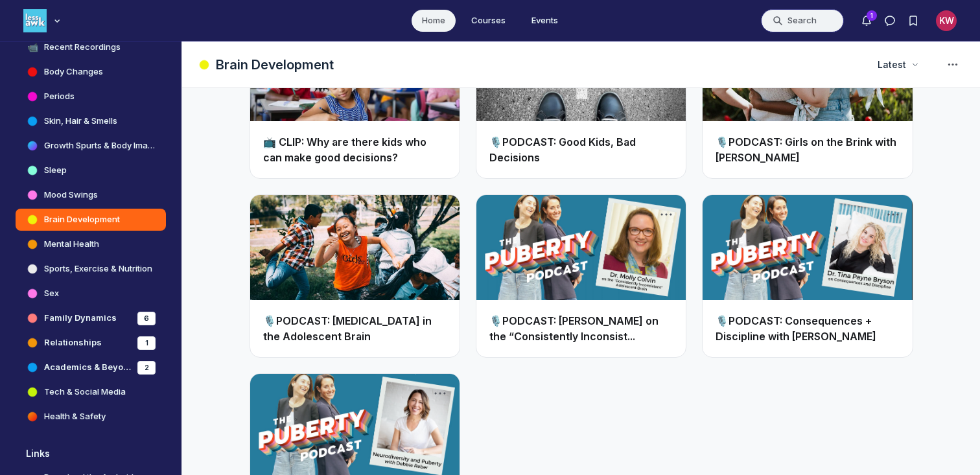 Image resolution: width=980 pixels, height=475 pixels. Describe the element at coordinates (345, 150) in the screenshot. I see `a: 📺 CLIP: Why are there kids who can make good decisions?` at that location.